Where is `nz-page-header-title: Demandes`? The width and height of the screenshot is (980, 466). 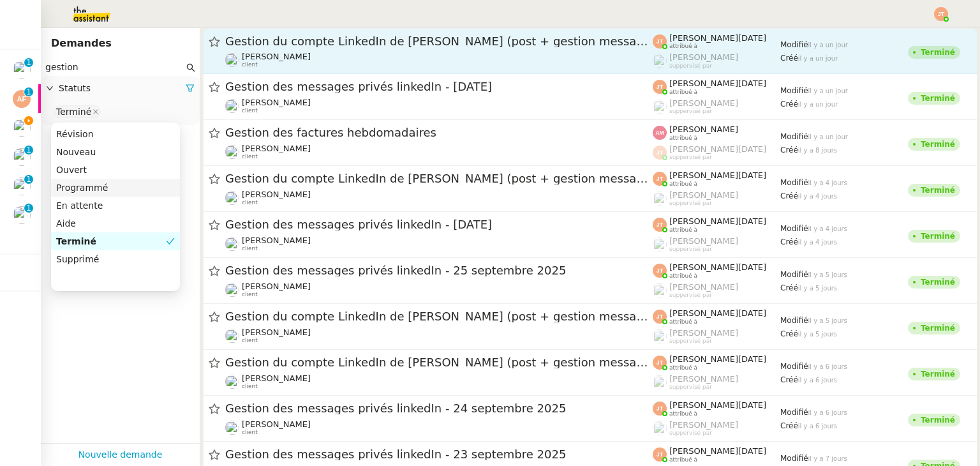 nz-page-header-title: Demandes is located at coordinates (81, 44).